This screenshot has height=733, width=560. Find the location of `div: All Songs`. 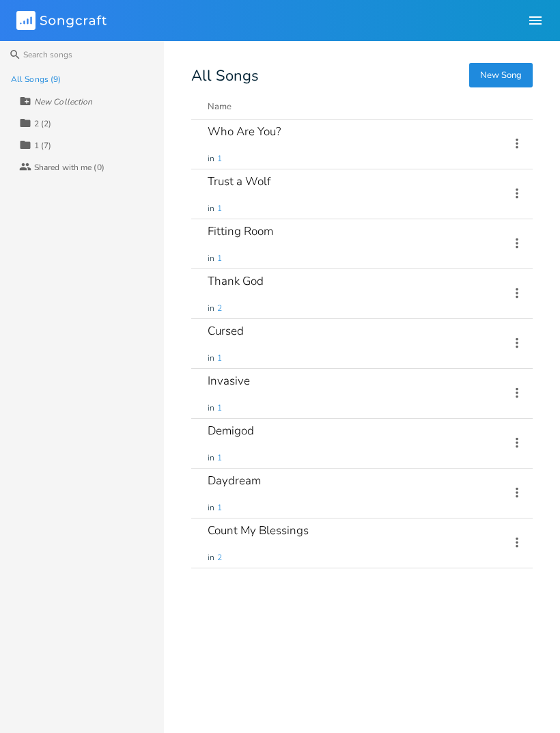

div: All Songs is located at coordinates (362, 76).